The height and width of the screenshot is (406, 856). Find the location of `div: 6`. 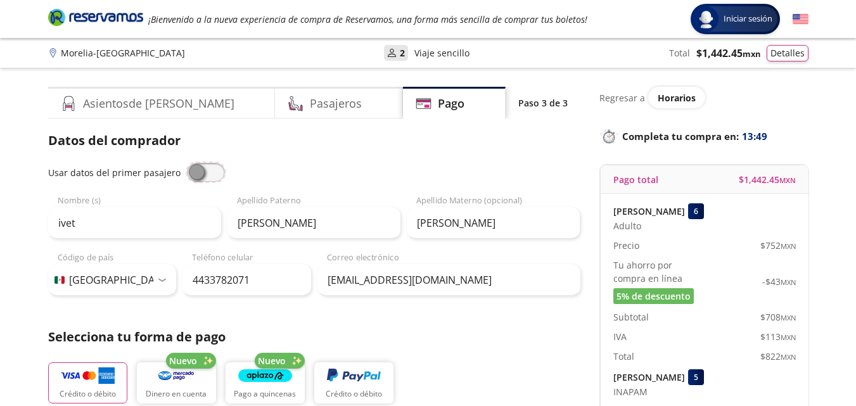

div: 6 is located at coordinates (696, 211).